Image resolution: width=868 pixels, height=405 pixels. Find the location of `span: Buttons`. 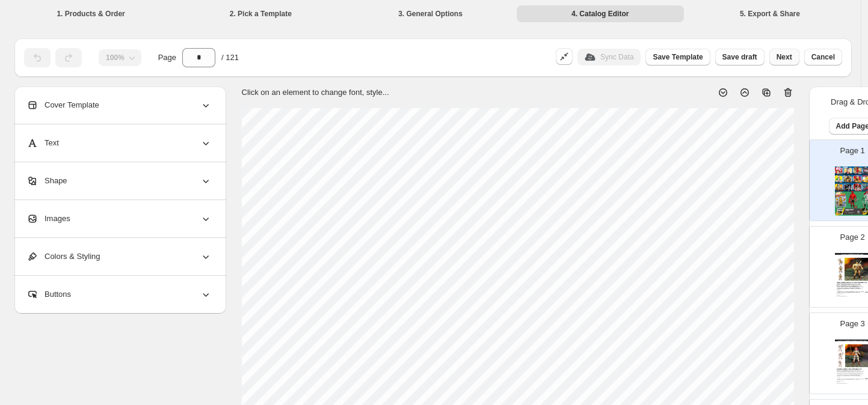

span: Buttons is located at coordinates (49, 295).